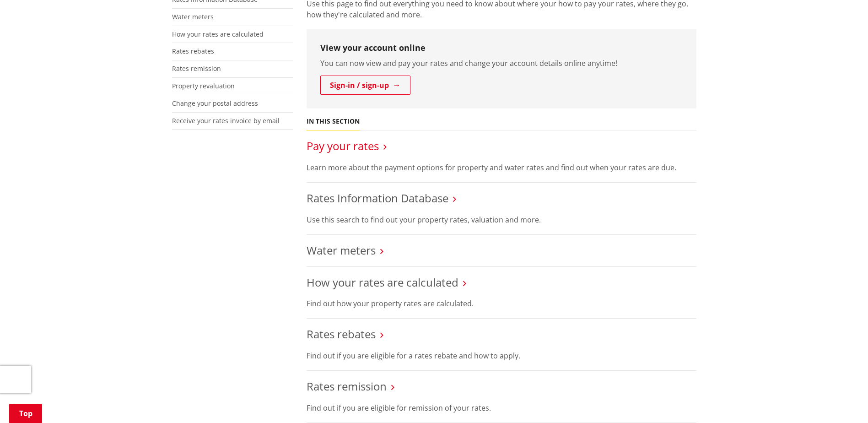  What do you see at coordinates (502, 356) in the screenshot?
I see `p: Find out if you are eligible for a rates rebate and how to apply.` at bounding box center [502, 356].